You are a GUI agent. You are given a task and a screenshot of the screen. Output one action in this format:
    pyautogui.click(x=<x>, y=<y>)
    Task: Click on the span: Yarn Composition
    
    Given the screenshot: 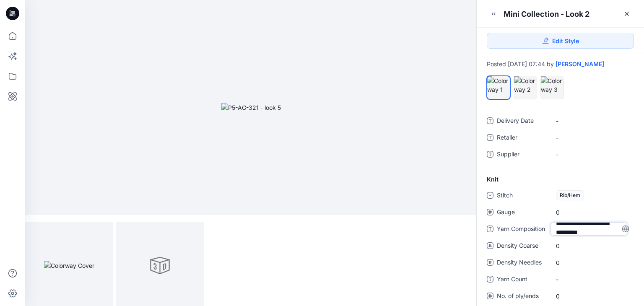 What is the action you would take?
    pyautogui.click(x=522, y=230)
    